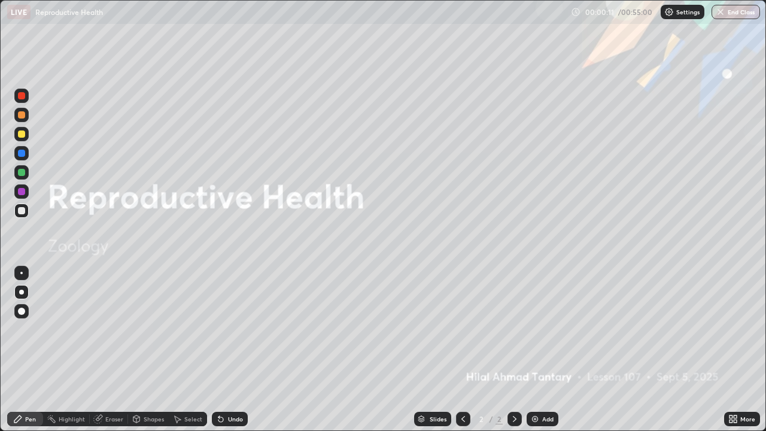 Image resolution: width=766 pixels, height=431 pixels. I want to click on div: Shapes, so click(154, 419).